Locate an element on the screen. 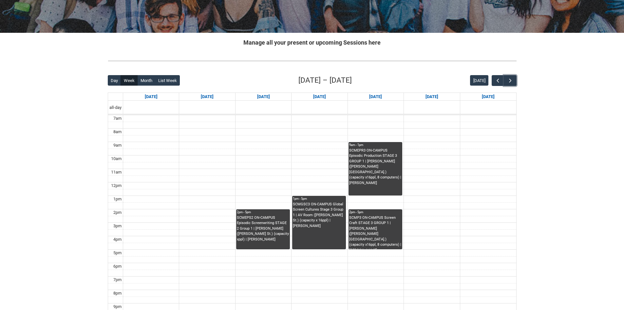 The width and height of the screenshot is (624, 310). a: Go to September 19, 2025 is located at coordinates (432, 97).